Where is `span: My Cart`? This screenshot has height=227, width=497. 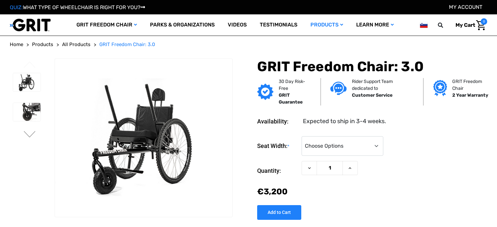 span: My Cart is located at coordinates (466, 25).